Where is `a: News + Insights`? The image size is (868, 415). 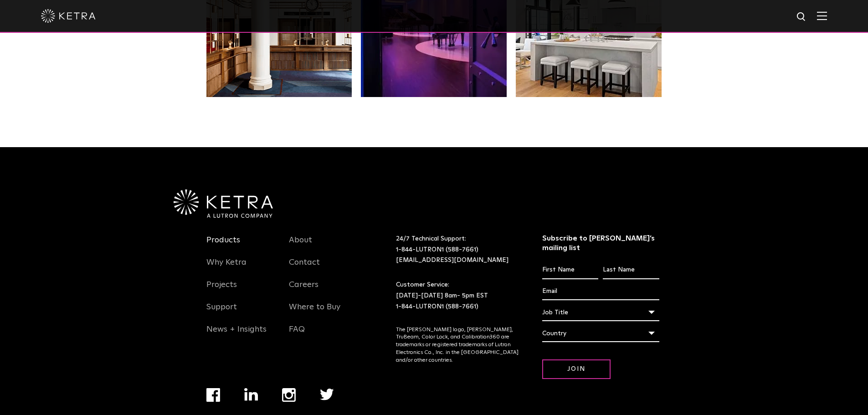 a: News + Insights is located at coordinates (236, 334).